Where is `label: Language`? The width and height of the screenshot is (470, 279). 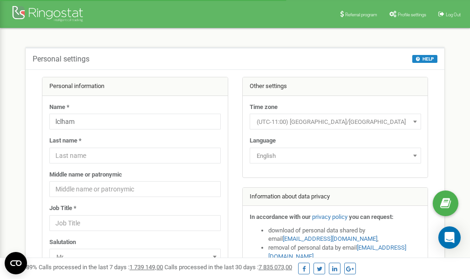
label: Language is located at coordinates (263, 141).